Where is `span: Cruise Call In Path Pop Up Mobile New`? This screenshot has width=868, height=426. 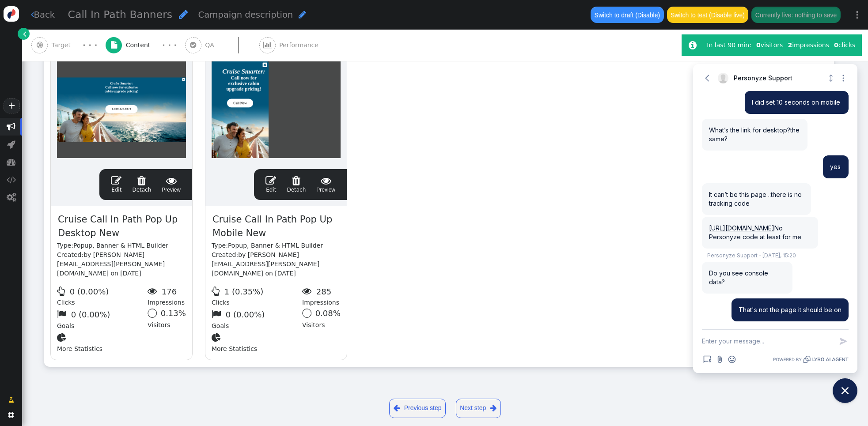 span: Cruise Call In Path Pop Up Mobile New is located at coordinates (276, 226).